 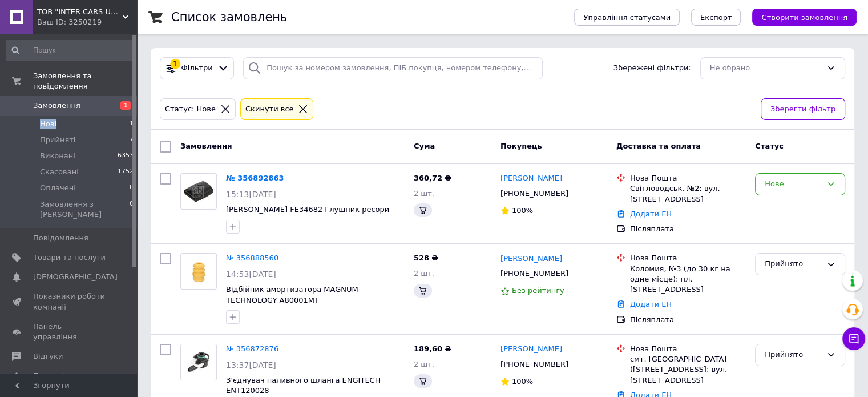 I want to click on span: Повідомлення, so click(x=61, y=238).